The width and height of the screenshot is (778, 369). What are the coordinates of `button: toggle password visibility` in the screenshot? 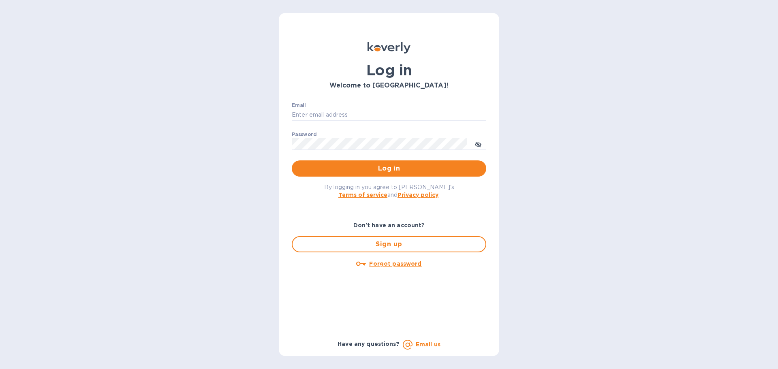 It's located at (478, 144).